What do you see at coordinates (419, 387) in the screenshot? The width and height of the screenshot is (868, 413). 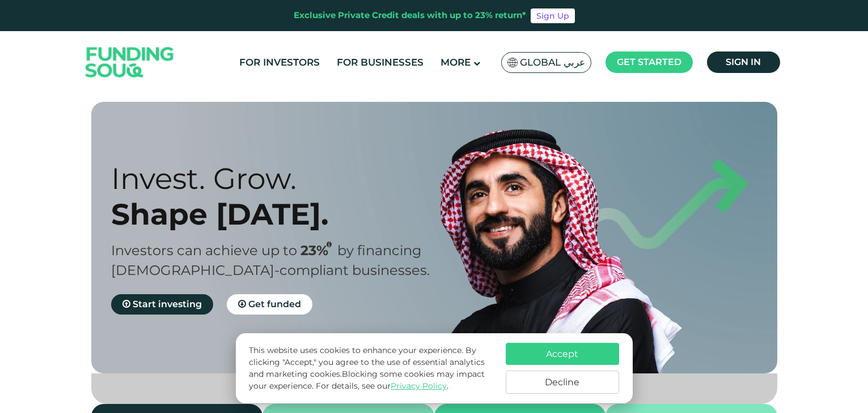 I see `a: Privacy Policy` at bounding box center [419, 387].